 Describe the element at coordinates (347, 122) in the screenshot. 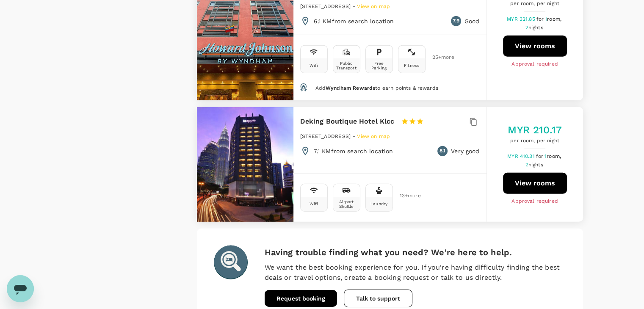

I see `h6: Deking Boutique Hotel Klcc` at that location.